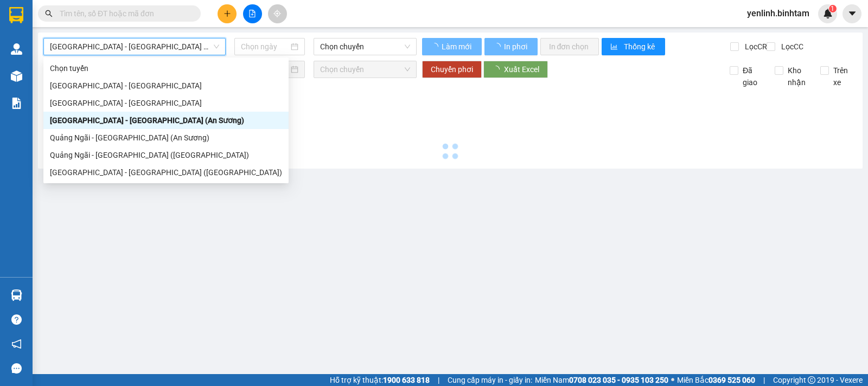 This screenshot has height=386, width=868. I want to click on span: question-circle, so click(16, 320).